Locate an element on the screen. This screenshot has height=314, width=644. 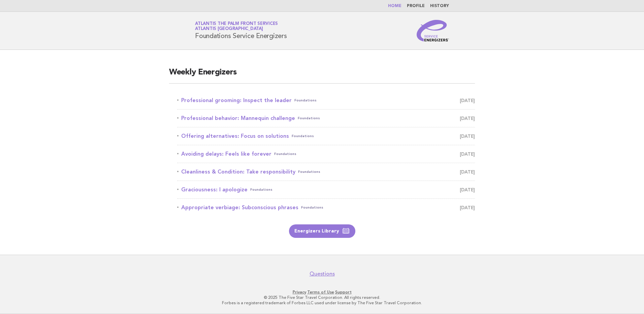
a: Energizers Library is located at coordinates (322, 231).